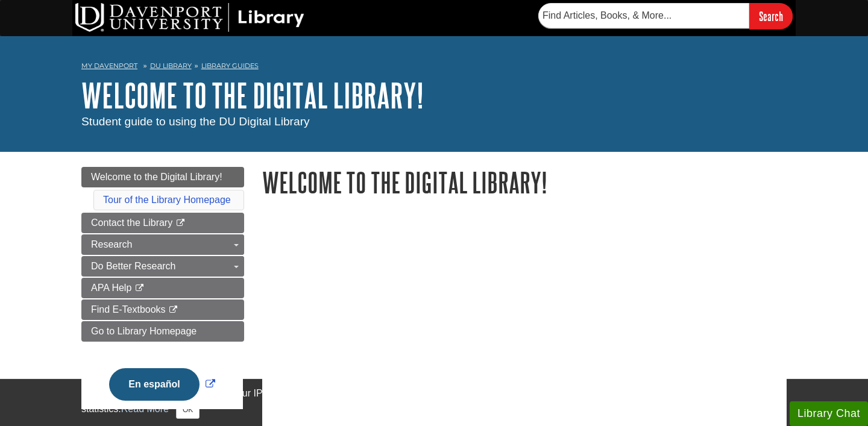 The image size is (868, 426). I want to click on a: My Davenport, so click(109, 66).